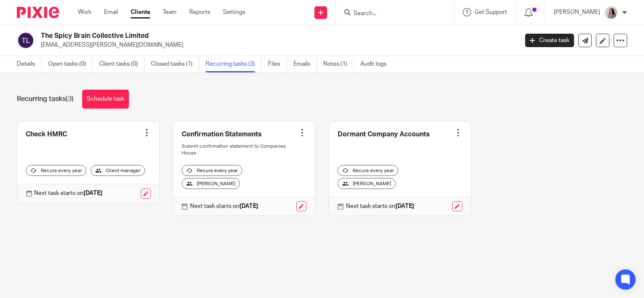 Image resolution: width=644 pixels, height=298 pixels. What do you see at coordinates (71, 64) in the screenshot?
I see `a: Open tasks (0)` at bounding box center [71, 64].